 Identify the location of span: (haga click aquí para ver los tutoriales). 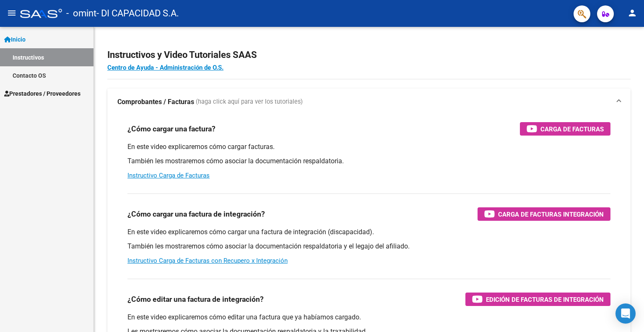
(249, 102).